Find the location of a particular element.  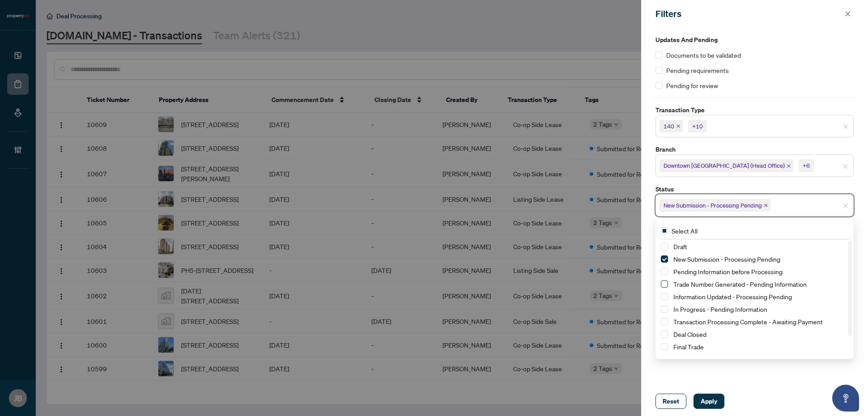

button: Open asap is located at coordinates (845, 398).